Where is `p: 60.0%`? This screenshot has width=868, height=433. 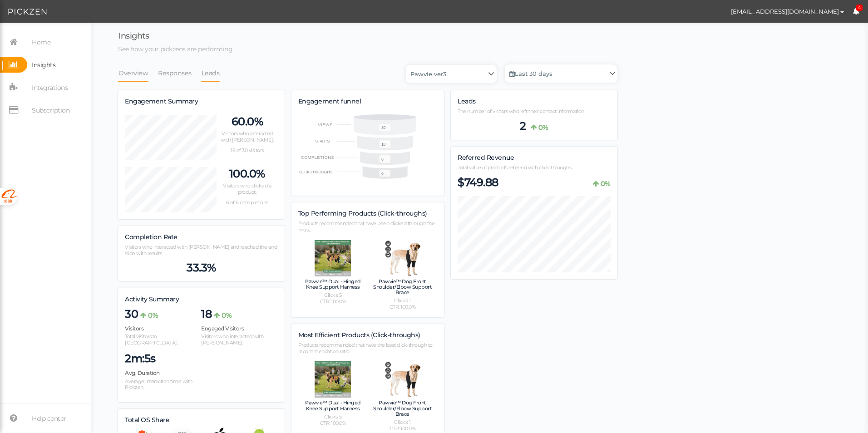 p: 60.0% is located at coordinates (247, 122).